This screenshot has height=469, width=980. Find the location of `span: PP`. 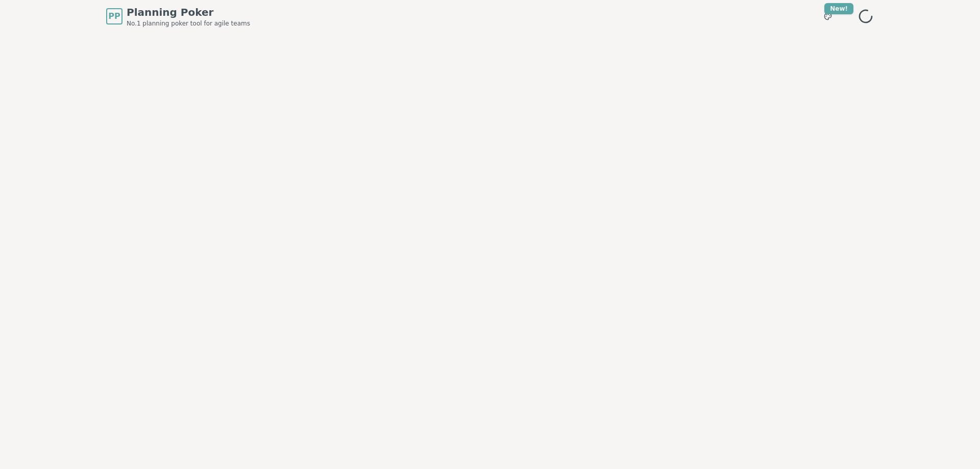

span: PP is located at coordinates (114, 16).